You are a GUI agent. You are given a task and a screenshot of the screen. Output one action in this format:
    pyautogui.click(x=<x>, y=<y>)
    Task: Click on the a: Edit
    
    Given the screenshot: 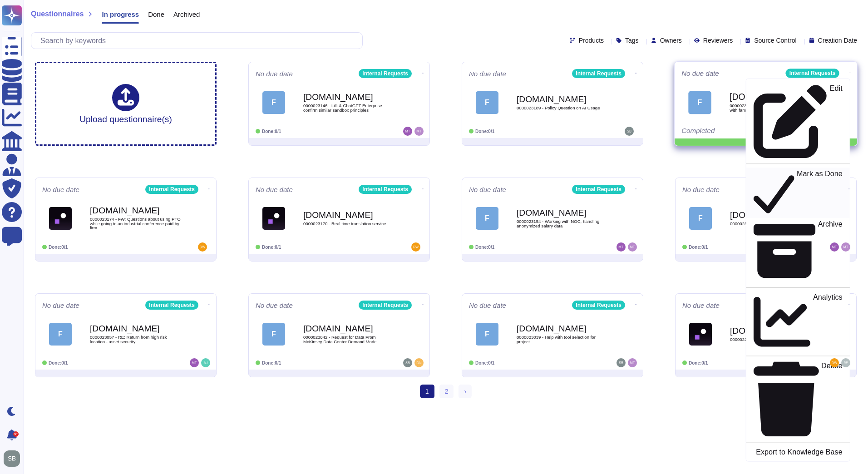 What is the action you would take?
    pyautogui.click(x=798, y=122)
    